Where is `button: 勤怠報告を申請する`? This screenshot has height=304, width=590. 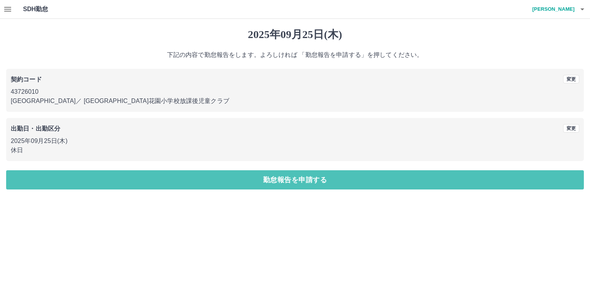 button: 勤怠報告を申請する is located at coordinates (295, 180).